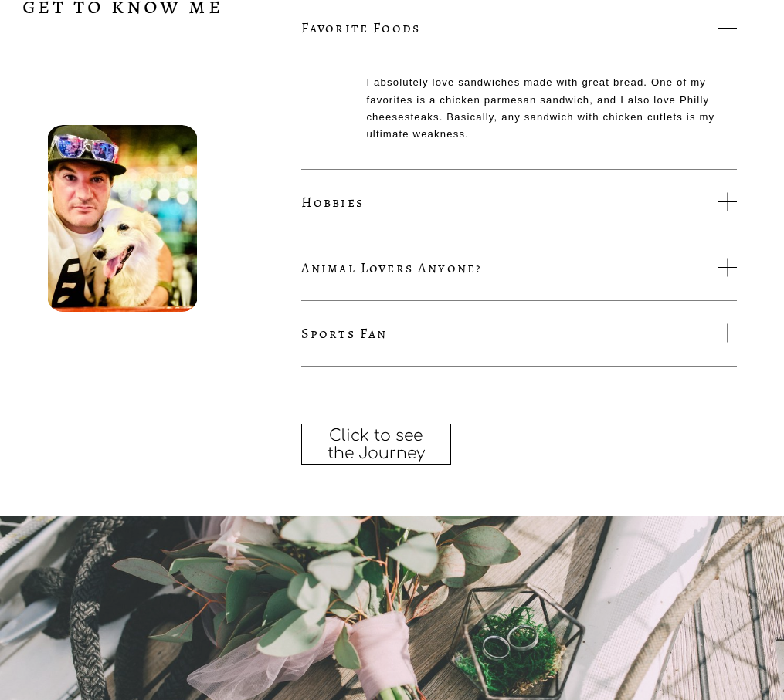 This screenshot has height=700, width=784. I want to click on button: Hobbies, so click(519, 202).